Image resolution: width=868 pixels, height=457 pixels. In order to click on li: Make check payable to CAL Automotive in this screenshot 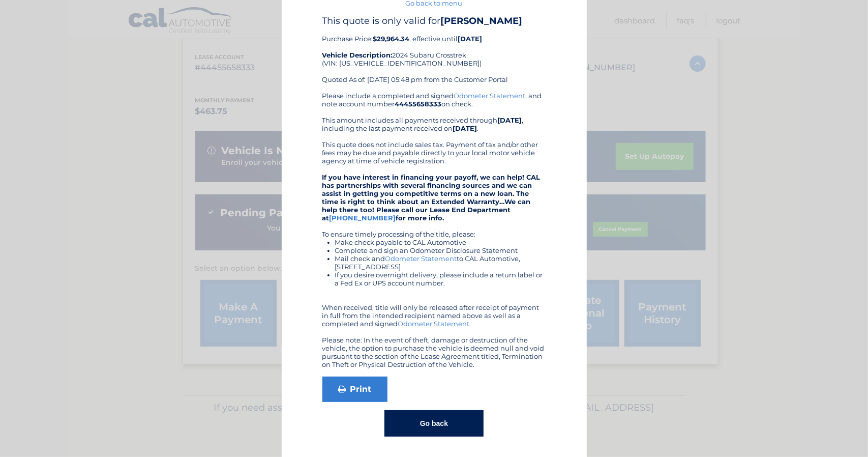, I will do `click(440, 242)`.